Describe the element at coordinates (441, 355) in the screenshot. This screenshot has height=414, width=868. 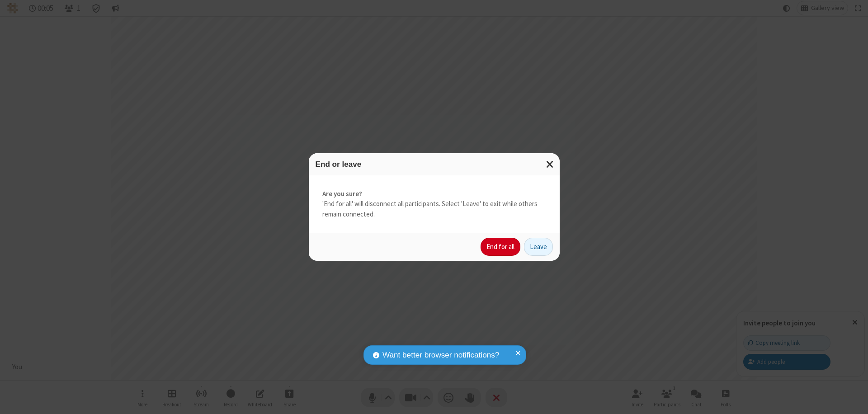
I see `span: Want better browser notifications?` at that location.